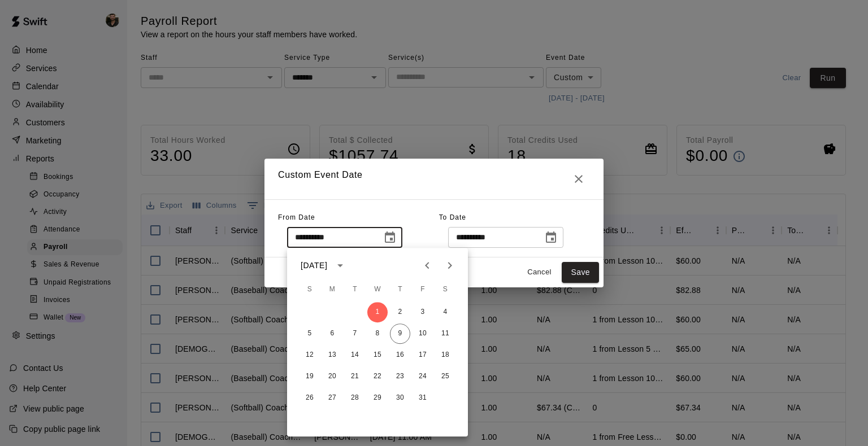 The image size is (868, 446). Describe the element at coordinates (377, 312) in the screenshot. I see `button: 1` at that location.